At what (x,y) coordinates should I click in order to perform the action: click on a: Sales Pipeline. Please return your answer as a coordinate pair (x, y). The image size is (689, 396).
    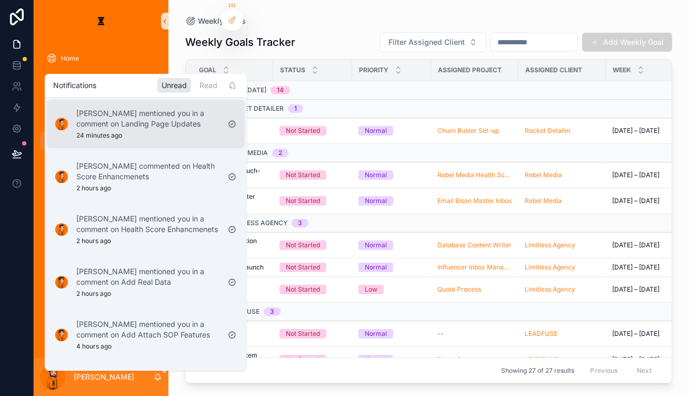
    Looking at the image, I should click on (101, 244).